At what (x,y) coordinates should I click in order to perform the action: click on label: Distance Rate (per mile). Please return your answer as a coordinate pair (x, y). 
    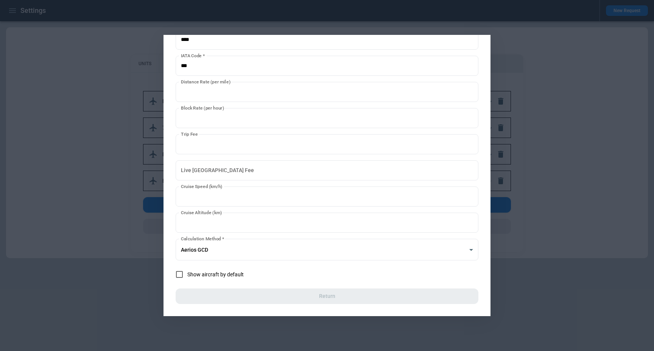
    Looking at the image, I should click on (206, 81).